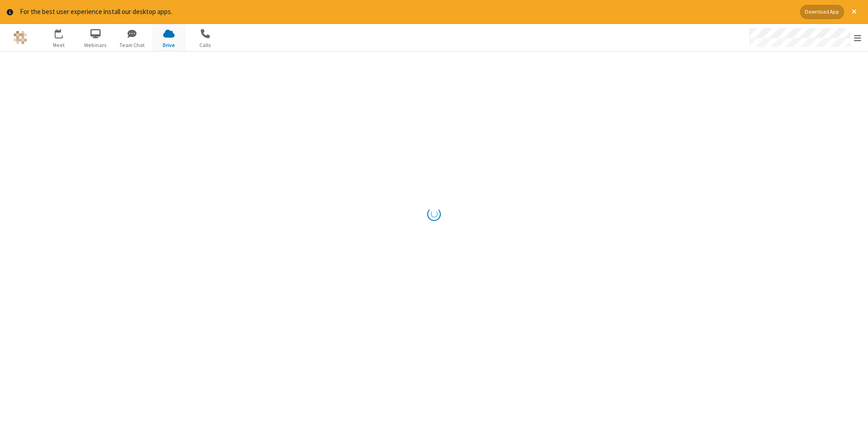  What do you see at coordinates (59, 45) in the screenshot?
I see `span: Meet` at bounding box center [59, 45].